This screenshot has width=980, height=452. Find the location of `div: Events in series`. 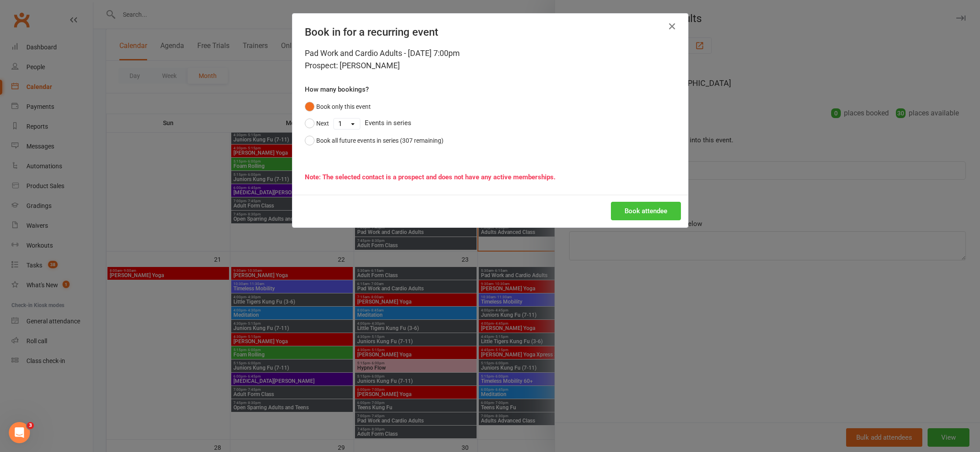

div: Events in series is located at coordinates (490, 123).